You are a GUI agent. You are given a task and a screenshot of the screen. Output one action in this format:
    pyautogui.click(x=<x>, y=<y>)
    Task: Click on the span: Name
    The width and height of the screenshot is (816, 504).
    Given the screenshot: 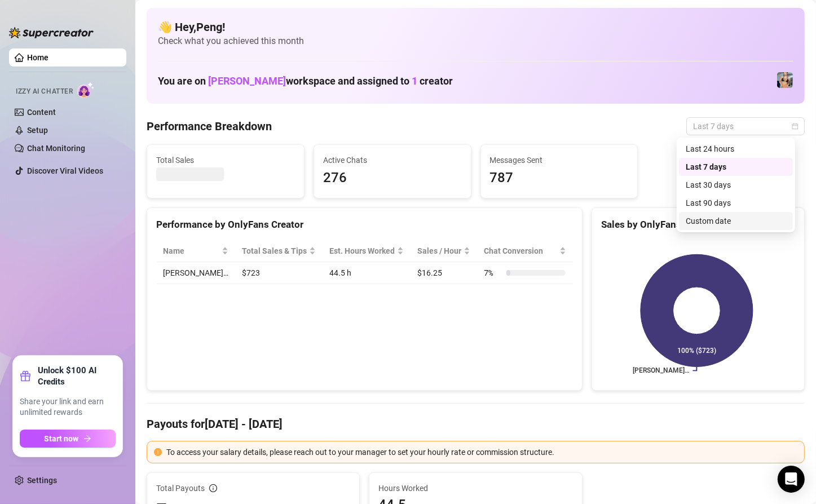 What is the action you would take?
    pyautogui.click(x=191, y=251)
    